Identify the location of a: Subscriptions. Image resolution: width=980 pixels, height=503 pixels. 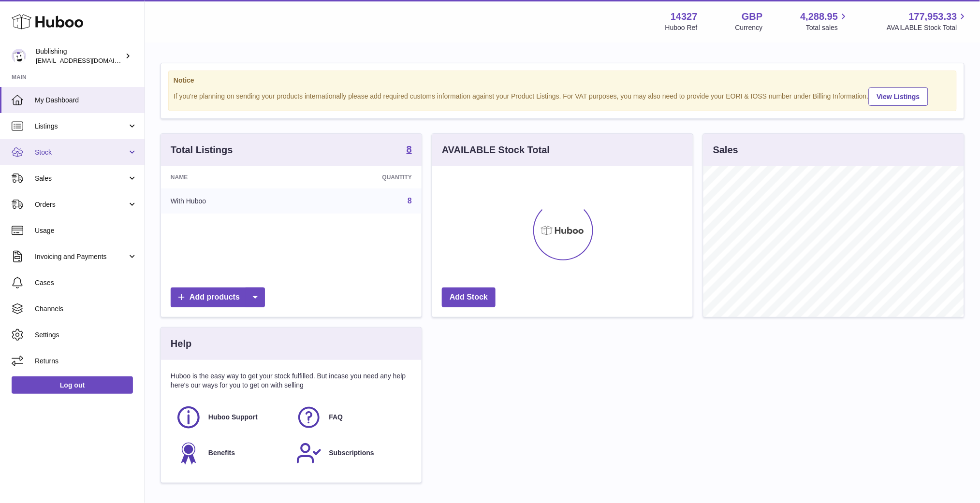
(351, 453).